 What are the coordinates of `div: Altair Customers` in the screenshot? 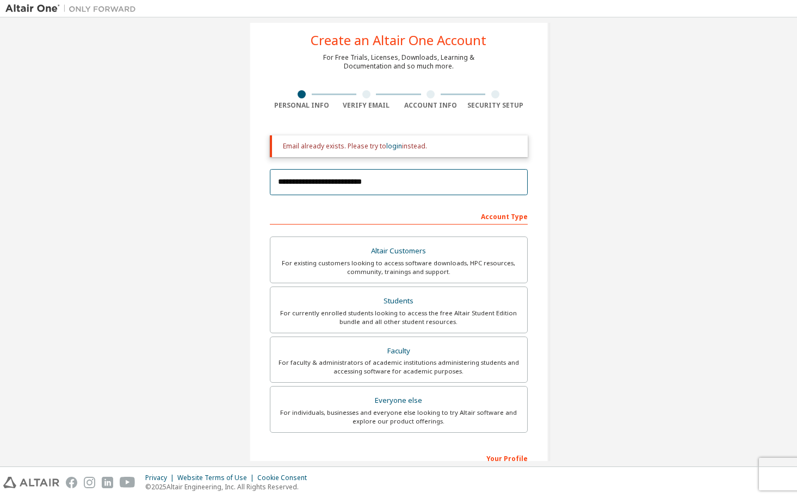 It's located at (399, 251).